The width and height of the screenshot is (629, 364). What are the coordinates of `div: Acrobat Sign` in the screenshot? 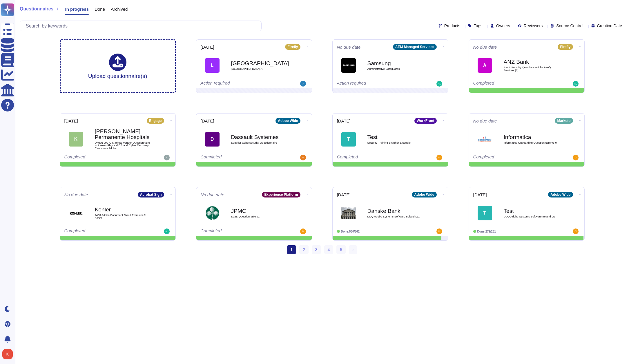 It's located at (151, 195).